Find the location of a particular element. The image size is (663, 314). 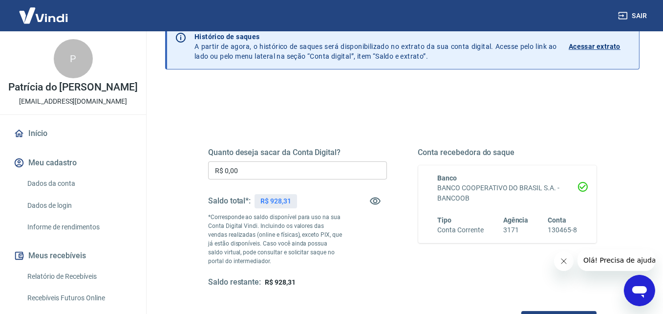

a: Recebíveis Futuros Online is located at coordinates (79, 298).